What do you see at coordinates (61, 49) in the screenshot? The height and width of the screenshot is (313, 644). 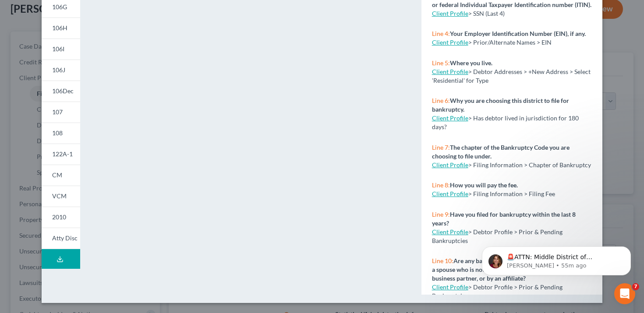 I see `a: 106I` at bounding box center [61, 49].